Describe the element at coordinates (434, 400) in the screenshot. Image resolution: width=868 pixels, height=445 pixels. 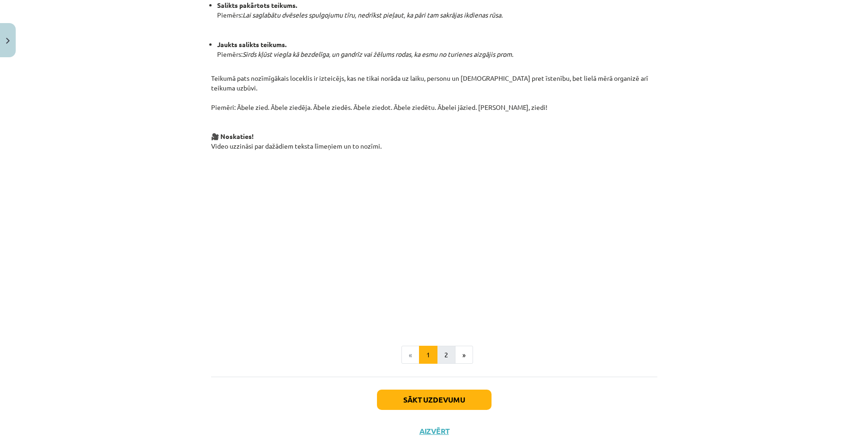
I see `button: Sākt uzdevumu` at that location.